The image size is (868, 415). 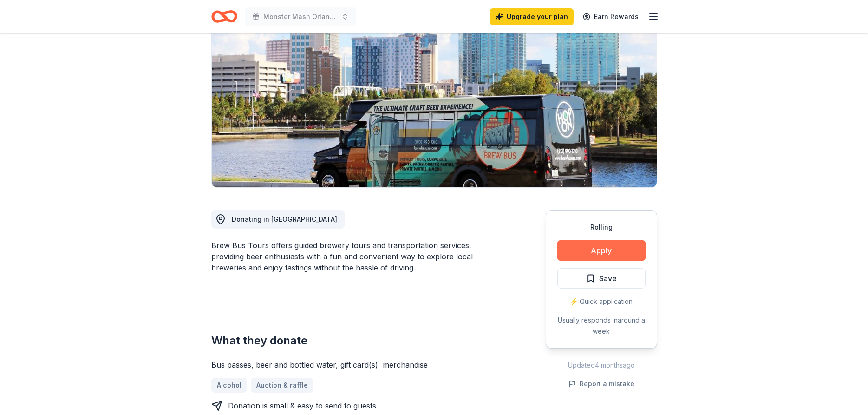 What do you see at coordinates (532, 16) in the screenshot?
I see `a: Upgrade your plan` at bounding box center [532, 16].